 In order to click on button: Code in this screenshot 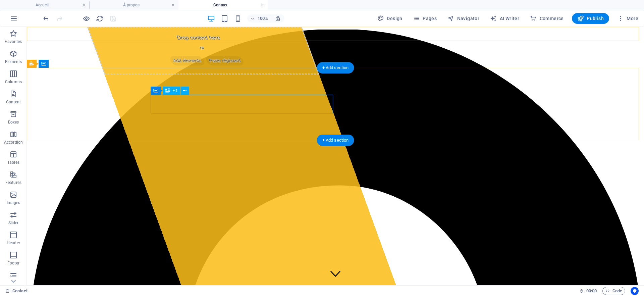, I will do `click(614, 291)`.